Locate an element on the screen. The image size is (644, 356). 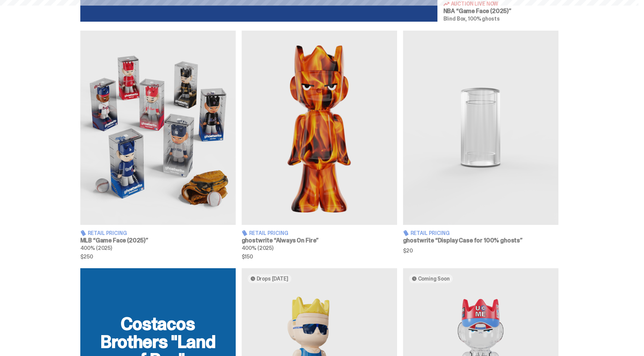
a: Game Face (2025) Retail Pricing is located at coordinates (158, 145).